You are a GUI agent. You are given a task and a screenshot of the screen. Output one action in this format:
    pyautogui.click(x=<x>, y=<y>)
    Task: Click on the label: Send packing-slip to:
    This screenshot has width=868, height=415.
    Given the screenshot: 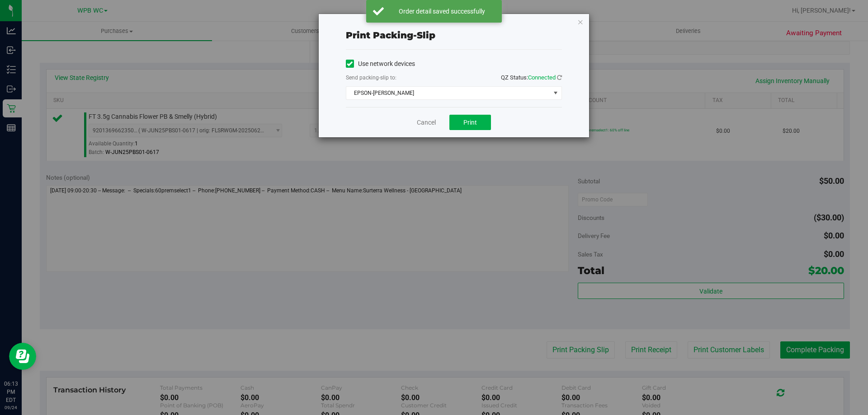 What is the action you would take?
    pyautogui.click(x=371, y=77)
    